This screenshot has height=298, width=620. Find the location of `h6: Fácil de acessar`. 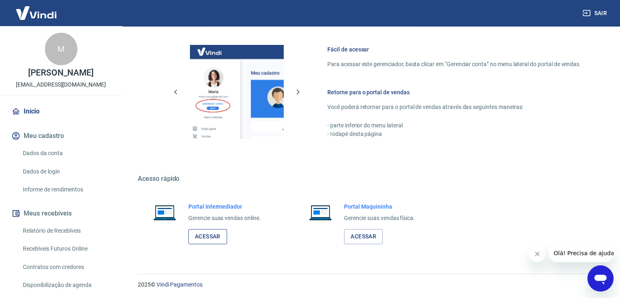

h6: Fácil de acessar is located at coordinates (454, 49).